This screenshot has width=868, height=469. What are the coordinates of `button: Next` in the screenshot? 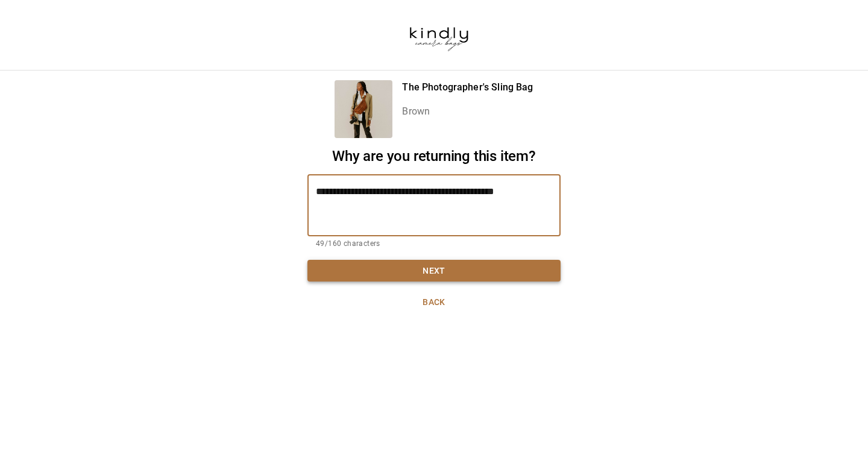 It's located at (434, 271).